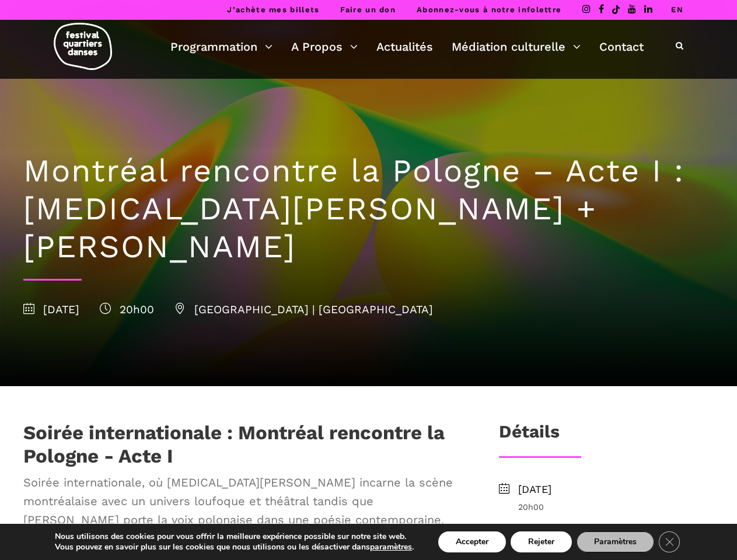  Describe the element at coordinates (83, 46) in the screenshot. I see `img: logo-fqd-med` at that location.